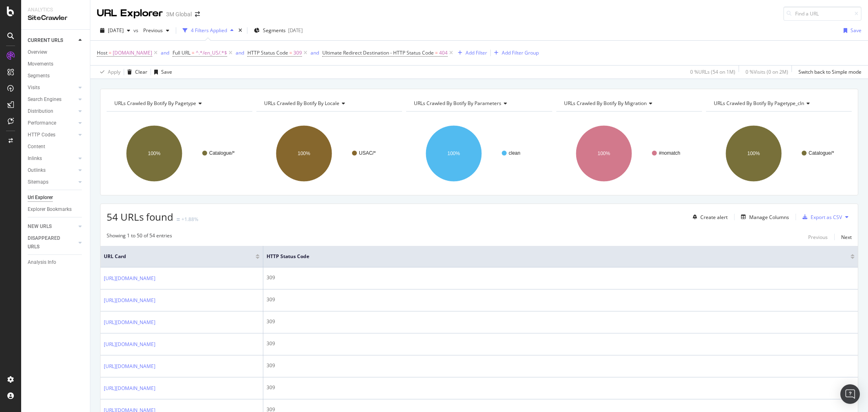 Image resolution: width=868 pixels, height=412 pixels. I want to click on button: and, so click(240, 53).